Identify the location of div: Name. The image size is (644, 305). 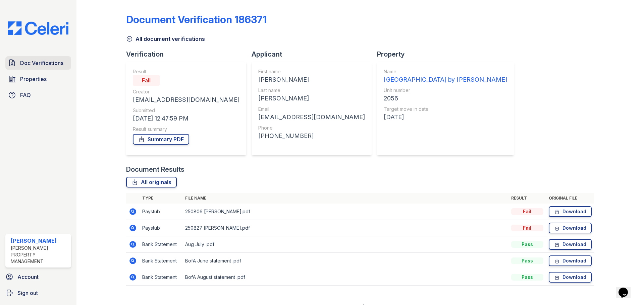
(445, 72).